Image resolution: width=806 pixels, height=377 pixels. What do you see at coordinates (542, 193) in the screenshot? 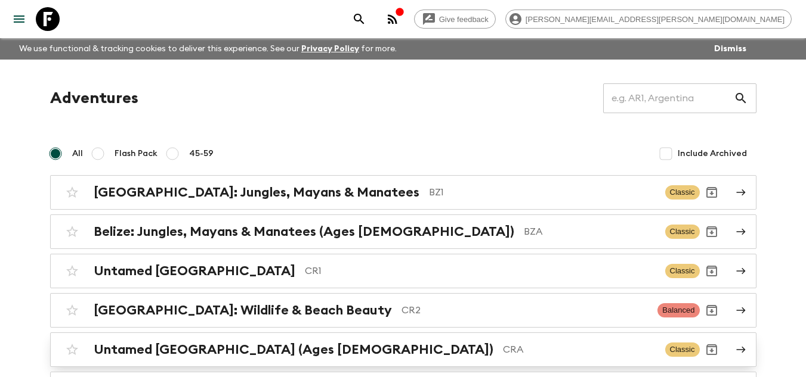
I see `p: BZ1` at bounding box center [542, 193].